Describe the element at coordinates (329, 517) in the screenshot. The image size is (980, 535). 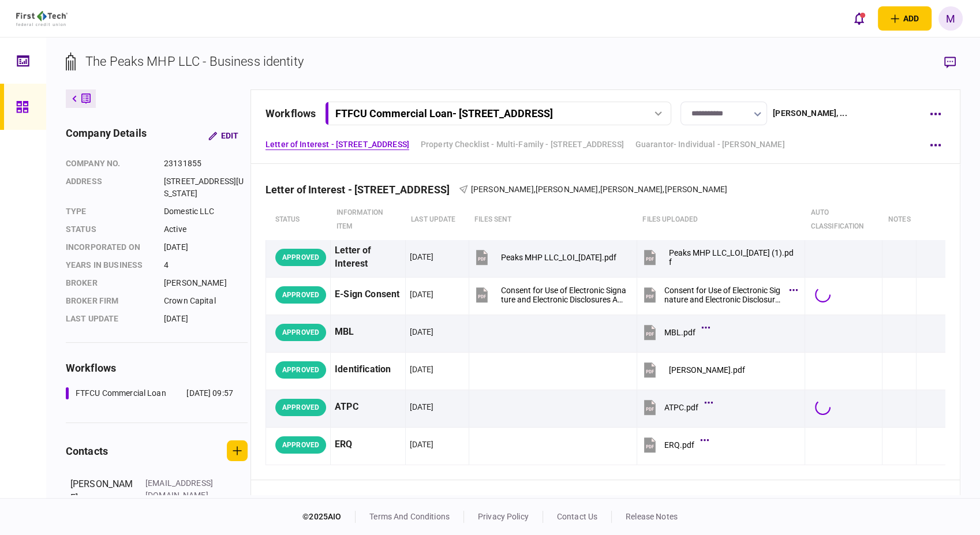
I see `div: © 2025 AIO` at that location.